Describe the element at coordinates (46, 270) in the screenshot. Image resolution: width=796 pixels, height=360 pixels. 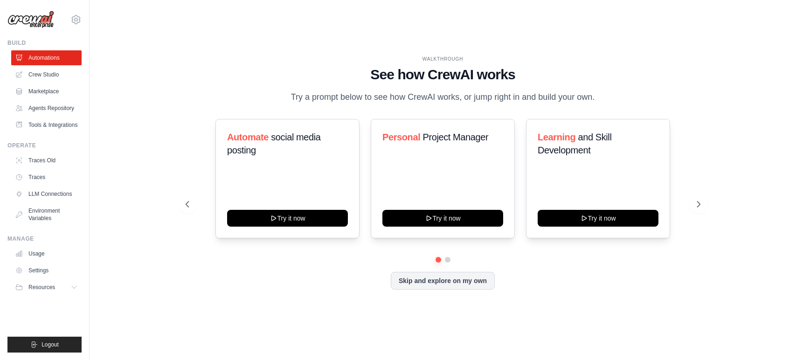
I see `a: Settings` at that location.